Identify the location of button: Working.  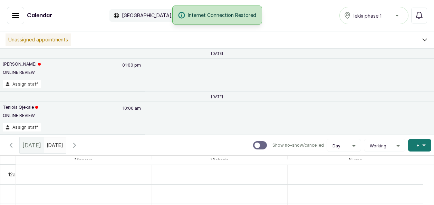
(384, 146).